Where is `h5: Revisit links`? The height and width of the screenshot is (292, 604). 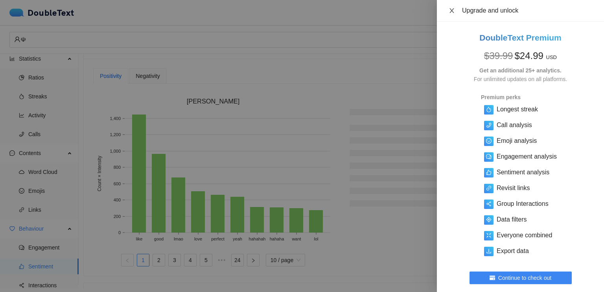
h5: Revisit links is located at coordinates (513, 188).